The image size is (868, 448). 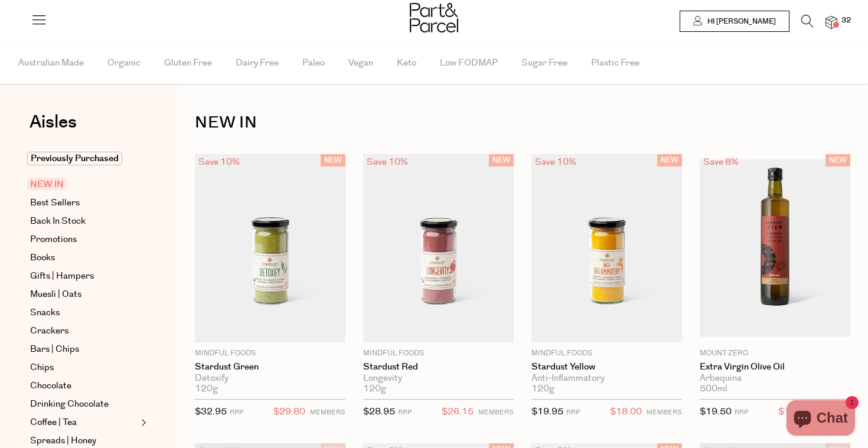 What do you see at coordinates (84, 184) in the screenshot?
I see `a: NEW IN` at bounding box center [84, 184].